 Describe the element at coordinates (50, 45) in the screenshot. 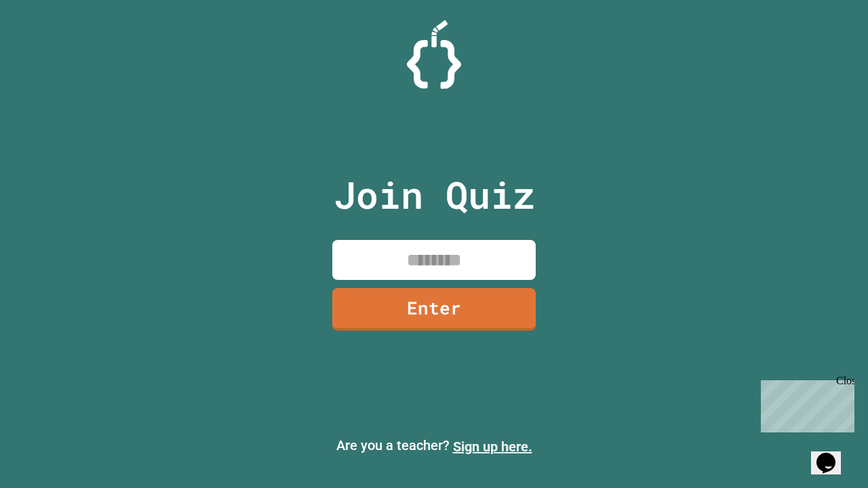

I see `div: Chat with us now!Close` at that location.